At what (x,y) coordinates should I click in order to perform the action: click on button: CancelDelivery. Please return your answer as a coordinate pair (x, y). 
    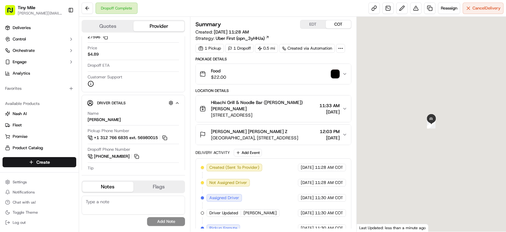
    Looking at the image, I should click on (483, 8).